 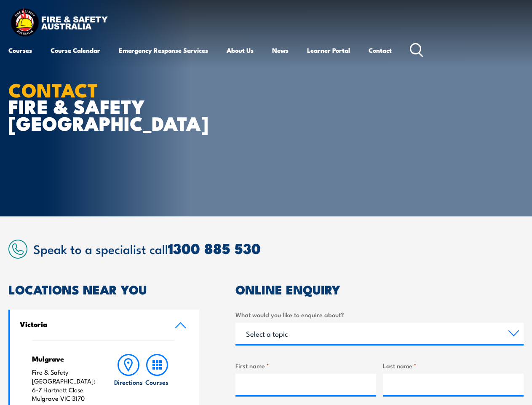 What do you see at coordinates (453, 365) in the screenshot?
I see `label: Last name` at bounding box center [453, 365].